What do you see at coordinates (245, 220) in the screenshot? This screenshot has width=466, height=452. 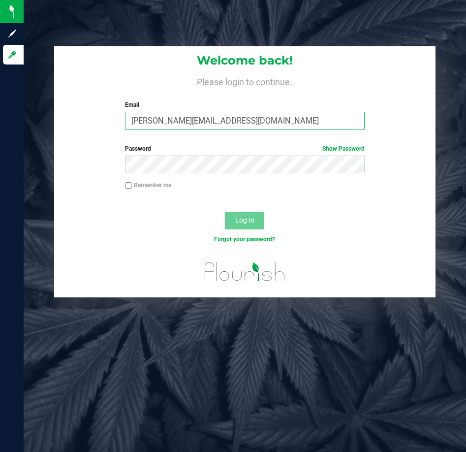 I see `span: Log In` at bounding box center [245, 220].